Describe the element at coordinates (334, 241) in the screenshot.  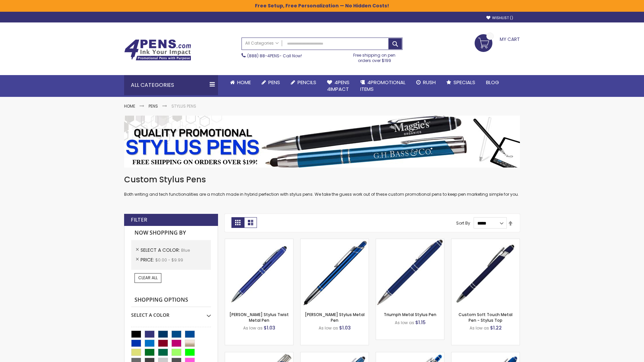
I see `a: Olson Stylus Metal Pen-Blue` at that location.